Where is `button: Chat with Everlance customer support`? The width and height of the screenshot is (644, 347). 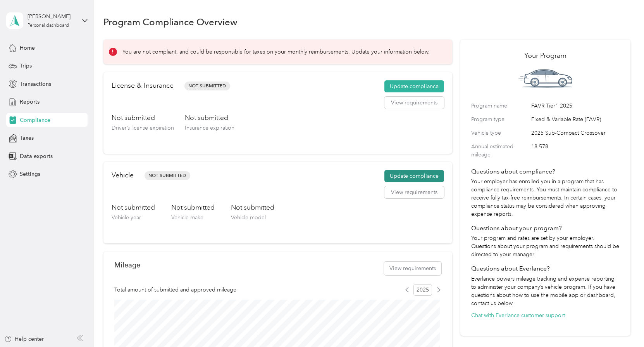 button: Chat with Everlance customer support is located at coordinates (518, 315).